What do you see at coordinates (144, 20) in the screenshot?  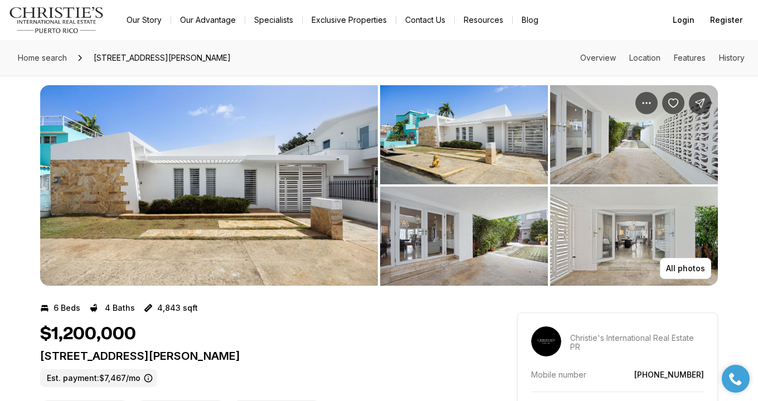 I see `a: Our Story` at bounding box center [144, 20].